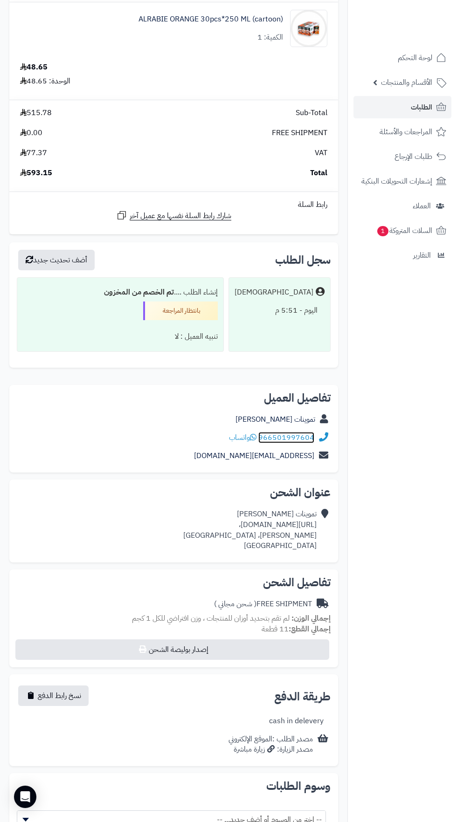 This screenshot has height=822, width=457. I want to click on span: Total, so click(318, 173).